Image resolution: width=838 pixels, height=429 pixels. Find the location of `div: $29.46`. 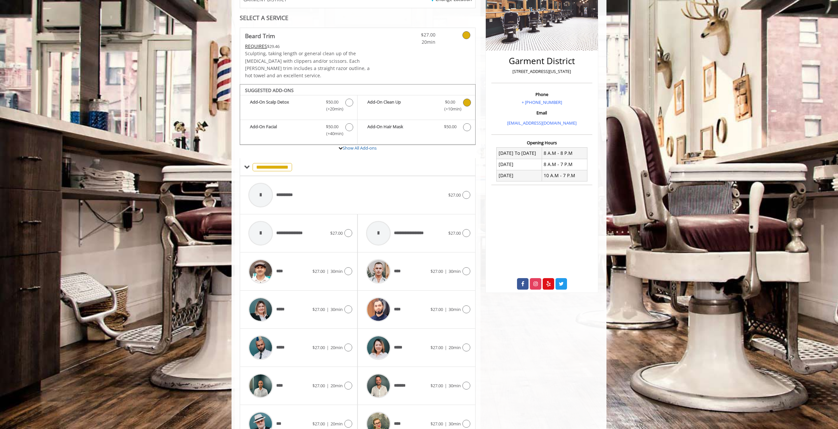

div: $29.46 is located at coordinates (311, 46).